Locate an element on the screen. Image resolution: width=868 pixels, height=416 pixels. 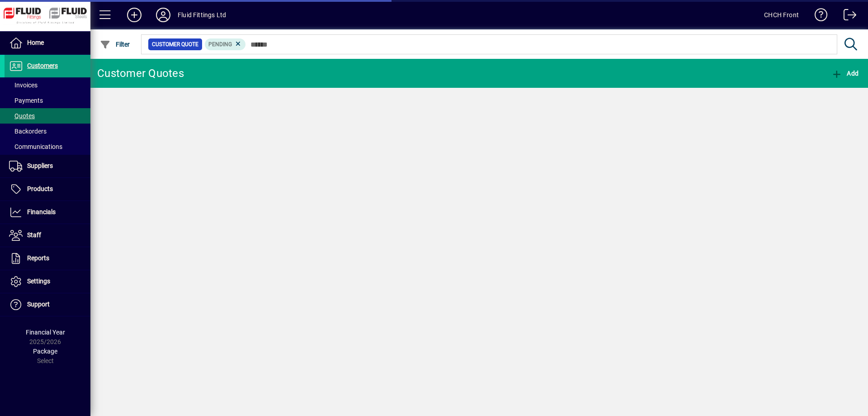
a: Home is located at coordinates (47, 43).